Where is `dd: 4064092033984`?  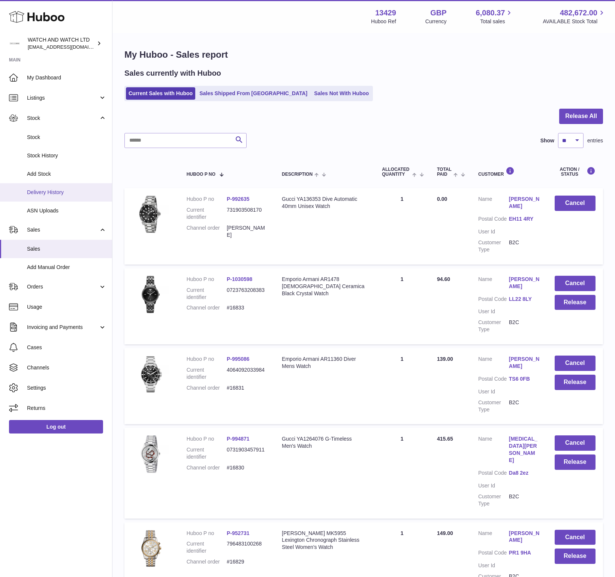
dd: 4064092033984 is located at coordinates (247, 374).